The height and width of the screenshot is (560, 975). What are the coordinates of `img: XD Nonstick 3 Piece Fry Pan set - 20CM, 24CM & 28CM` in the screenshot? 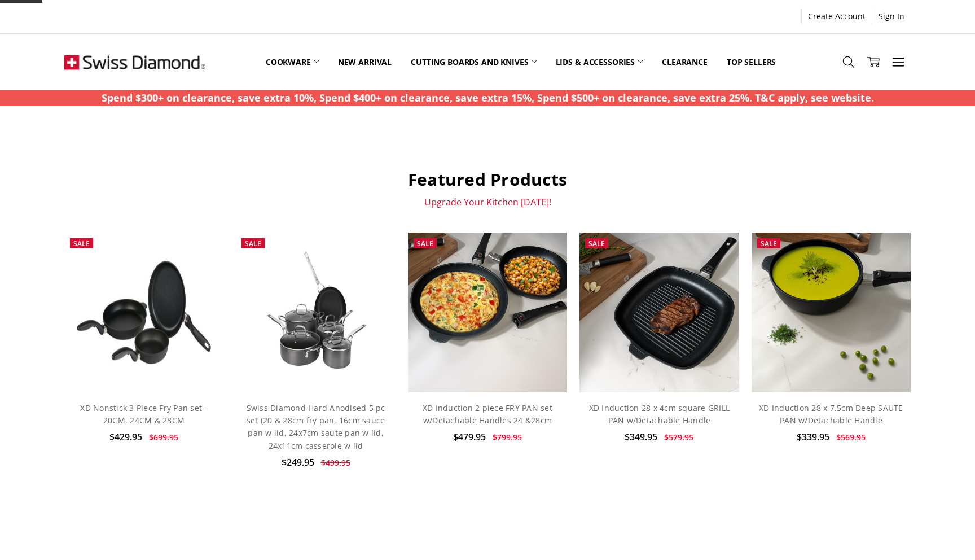 It's located at (144, 312).